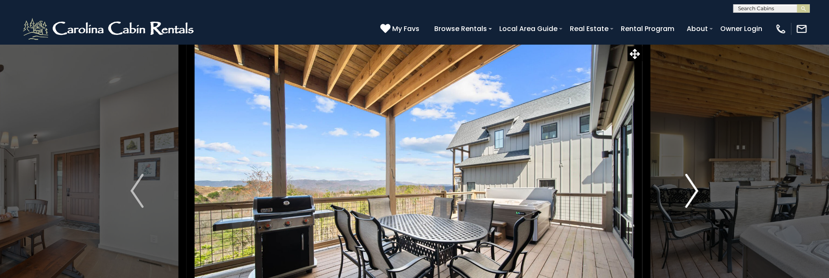  Describe the element at coordinates (697, 28) in the screenshot. I see `a: About` at that location.